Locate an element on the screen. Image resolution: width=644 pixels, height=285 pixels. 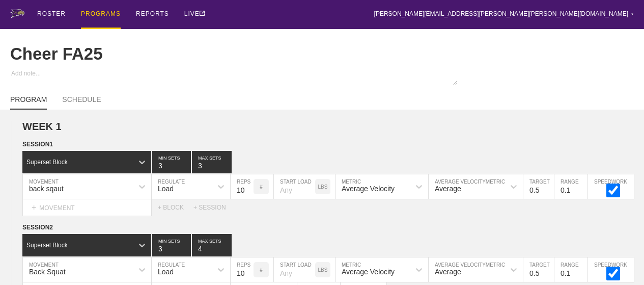
div: back sqaut is located at coordinates (46, 188).